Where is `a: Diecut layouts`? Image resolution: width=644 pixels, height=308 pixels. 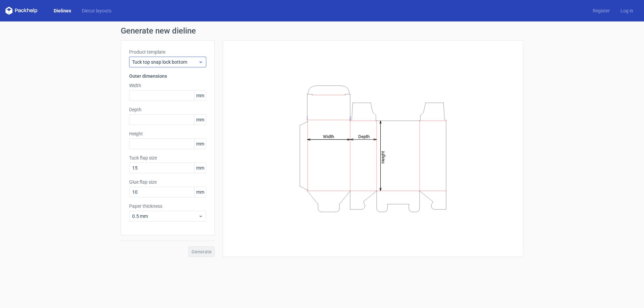
a: Diecut layouts is located at coordinates (97, 11).